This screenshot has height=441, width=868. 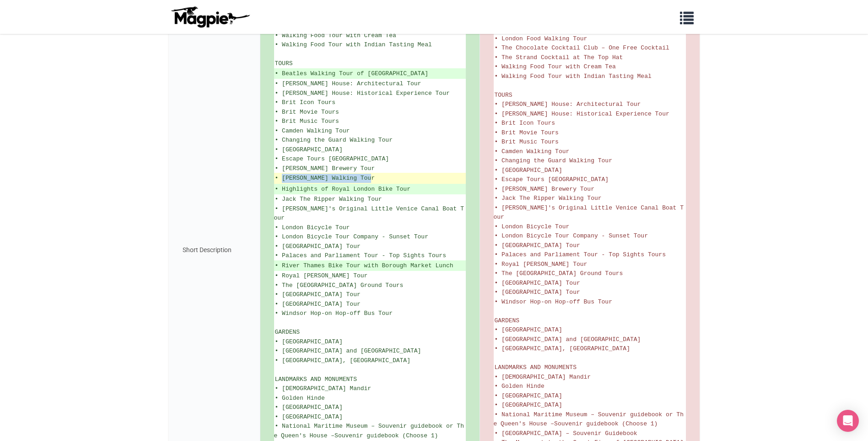 What do you see at coordinates (210, 17) in the screenshot?
I see `img: logo-ab69f6fb50320c5b225c76a69d11143b.png` at bounding box center [210, 17].